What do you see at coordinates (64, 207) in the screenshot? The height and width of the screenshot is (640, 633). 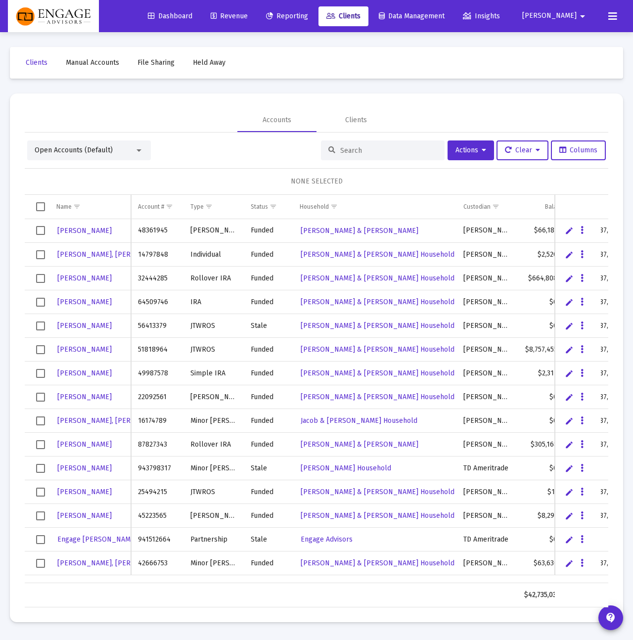 I see `div: Name` at bounding box center [64, 207].